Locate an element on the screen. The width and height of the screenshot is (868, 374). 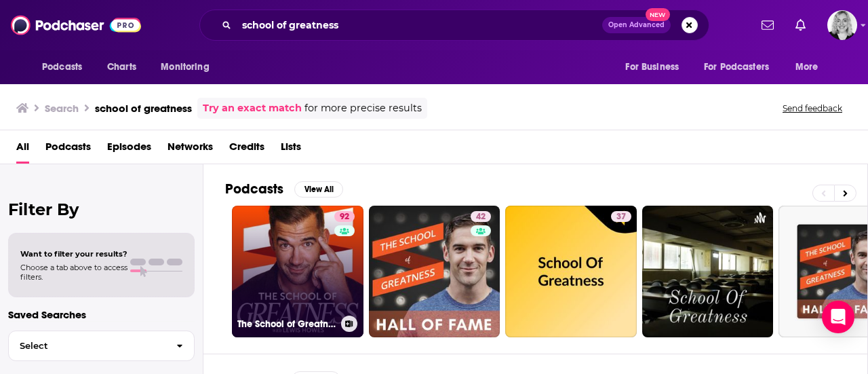
a: Try an exact match is located at coordinates (252, 108).